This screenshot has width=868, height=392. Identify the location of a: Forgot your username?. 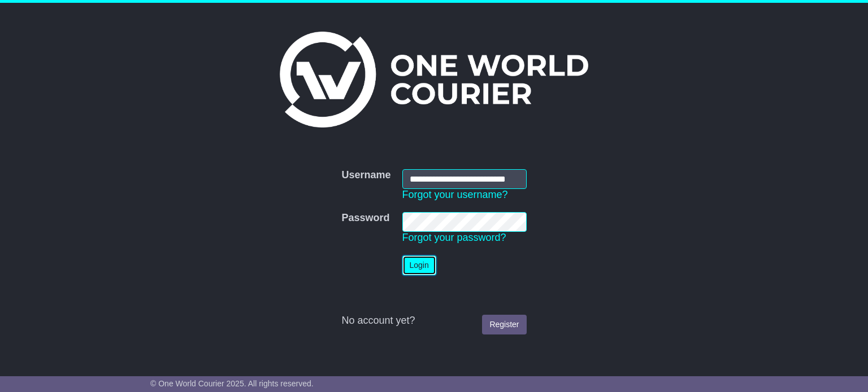
(455, 195).